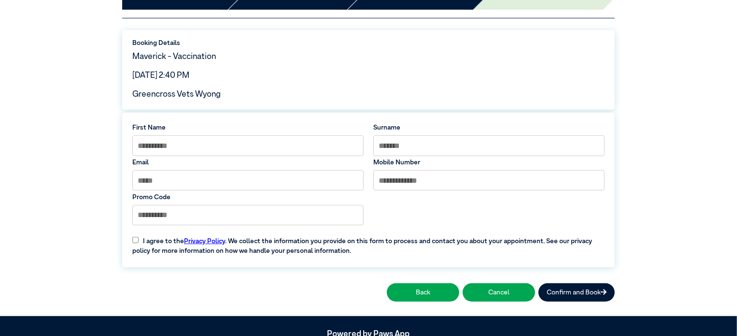  I want to click on label: Mobile Number, so click(489, 162).